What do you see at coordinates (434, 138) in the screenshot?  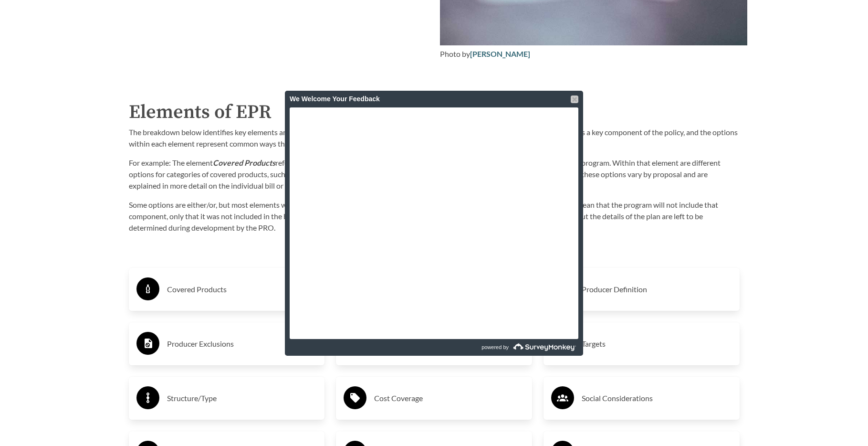 I see `p: The breakdown below identifies key elements and the options within those elements that are presen...` at bounding box center [434, 138].